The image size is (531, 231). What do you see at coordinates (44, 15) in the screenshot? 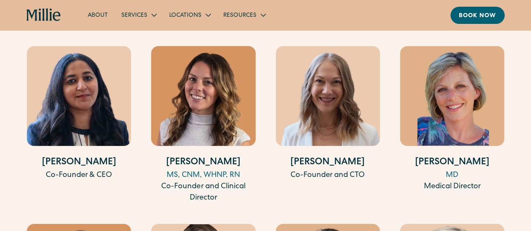
I see `a: home` at bounding box center [44, 15].